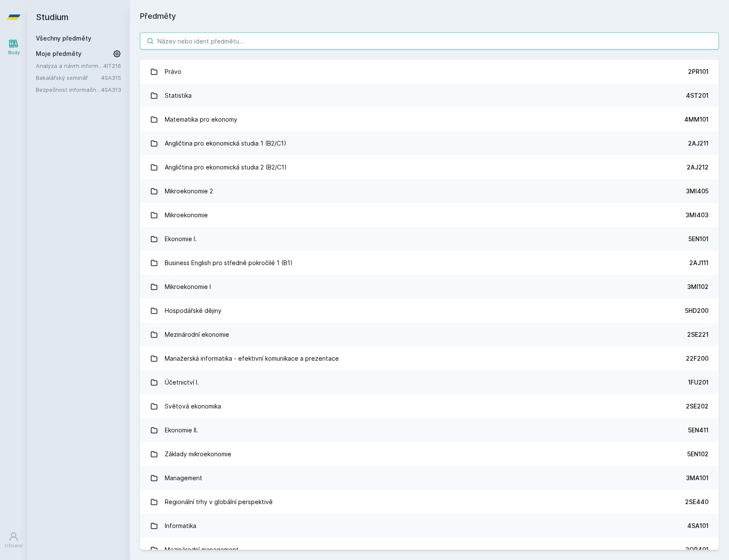 This screenshot has width=729, height=560. What do you see at coordinates (429, 143) in the screenshot?
I see `a: Angličtina pro ekonomická studia 1 (B2/C1) 2AJ211` at bounding box center [429, 143].